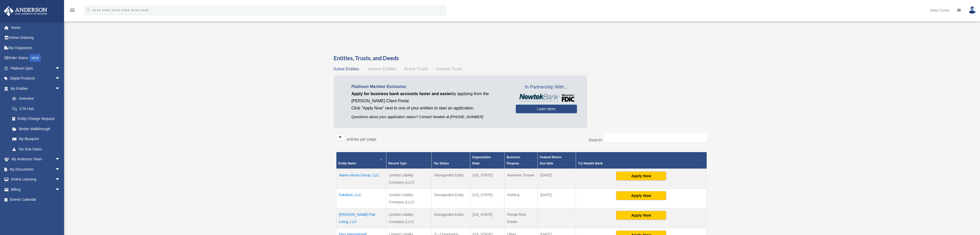 Image resolution: width=980 pixels, height=235 pixels. I want to click on td: Alamo Home Group, LLC, so click(361, 179).